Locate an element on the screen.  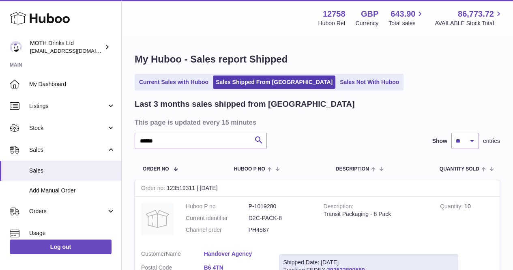
span: Order No is located at coordinates (156, 169).